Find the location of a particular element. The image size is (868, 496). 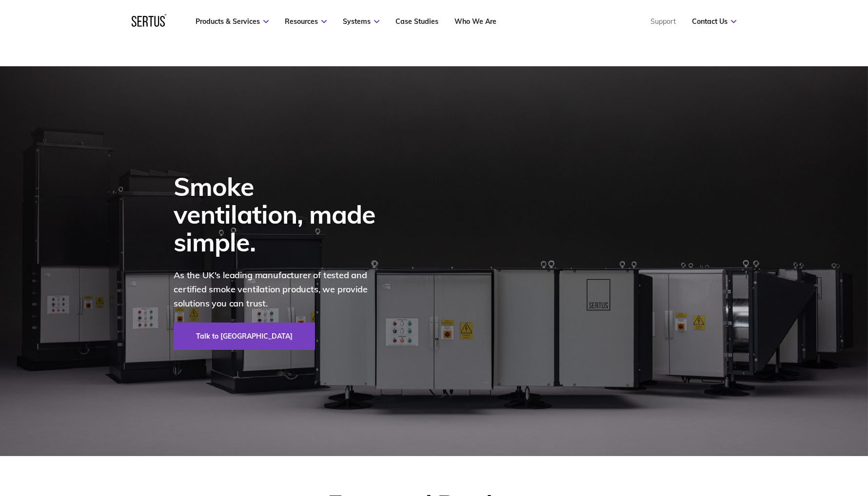

div: Smoke ventilation, made simple. is located at coordinates (281, 215).